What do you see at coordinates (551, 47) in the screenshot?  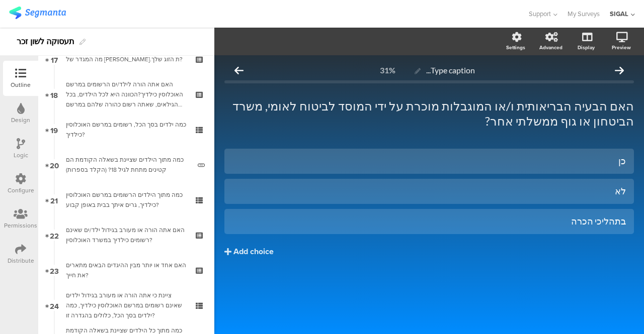 I see `div: Advanced` at bounding box center [551, 47].